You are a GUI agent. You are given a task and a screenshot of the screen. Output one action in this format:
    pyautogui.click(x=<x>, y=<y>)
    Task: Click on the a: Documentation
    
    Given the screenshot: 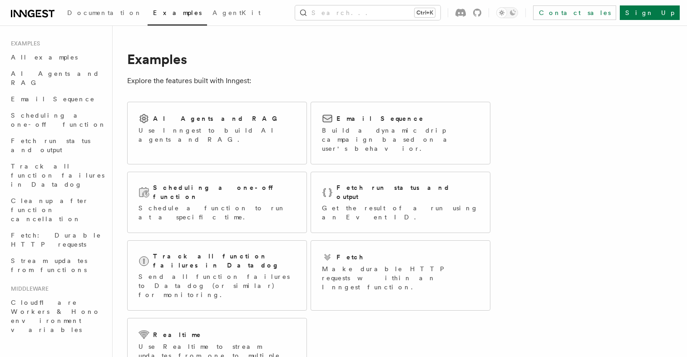 What is the action you would take?
    pyautogui.click(x=104, y=14)
    